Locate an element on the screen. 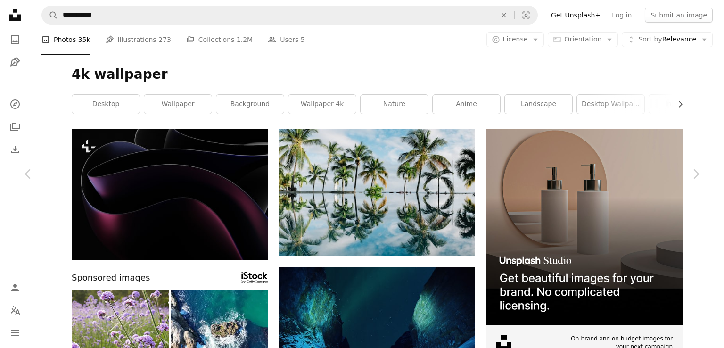 This screenshot has width=724, height=348. a: Illustrations 273 is located at coordinates (138, 40).